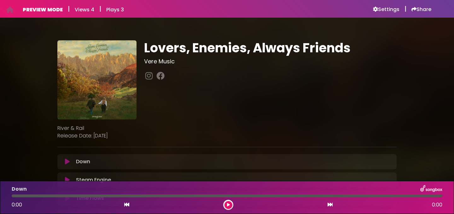  Describe the element at coordinates (115, 9) in the screenshot. I see `h6: Plays 3` at that location.